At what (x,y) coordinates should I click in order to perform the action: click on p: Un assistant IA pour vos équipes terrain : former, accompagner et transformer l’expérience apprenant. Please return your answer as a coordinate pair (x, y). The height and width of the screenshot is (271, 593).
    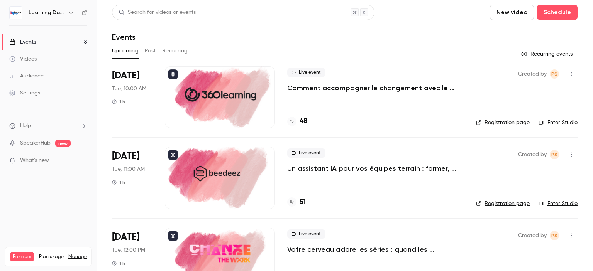
    Looking at the image, I should click on (375, 169).